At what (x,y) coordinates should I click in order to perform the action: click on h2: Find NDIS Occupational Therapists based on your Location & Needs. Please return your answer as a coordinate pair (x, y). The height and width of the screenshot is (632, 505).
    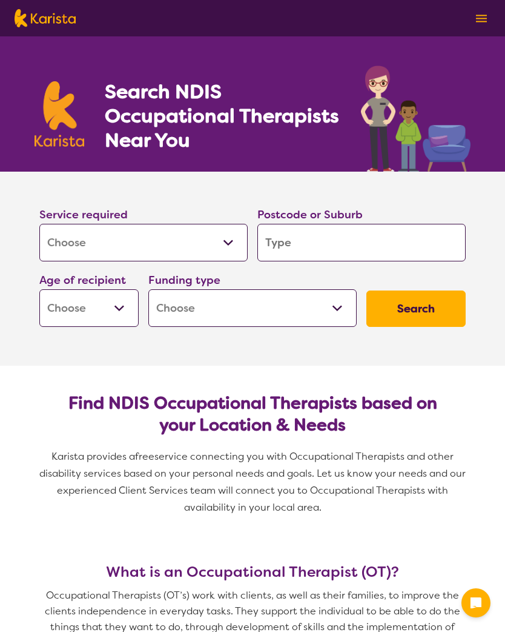
    Looking at the image, I should click on (253, 414).